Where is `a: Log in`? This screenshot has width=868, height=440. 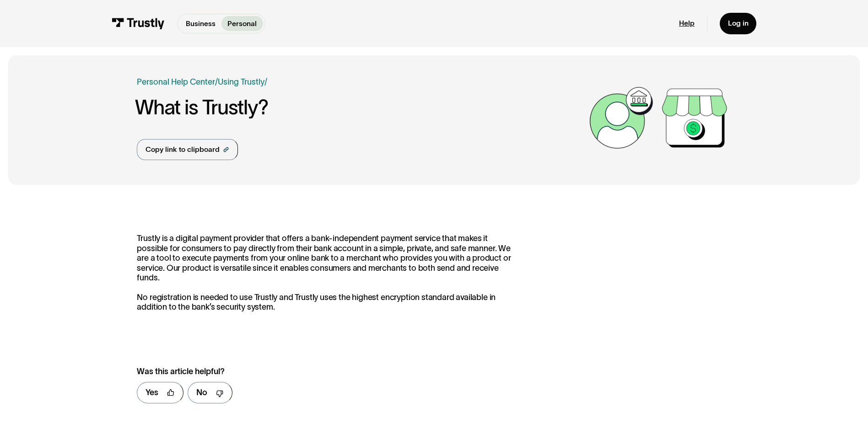 a: Log in is located at coordinates (738, 23).